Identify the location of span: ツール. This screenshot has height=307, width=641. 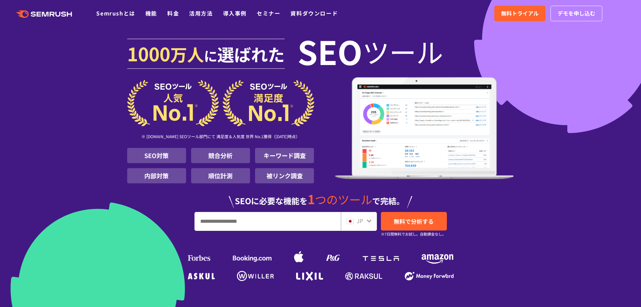
(403, 51).